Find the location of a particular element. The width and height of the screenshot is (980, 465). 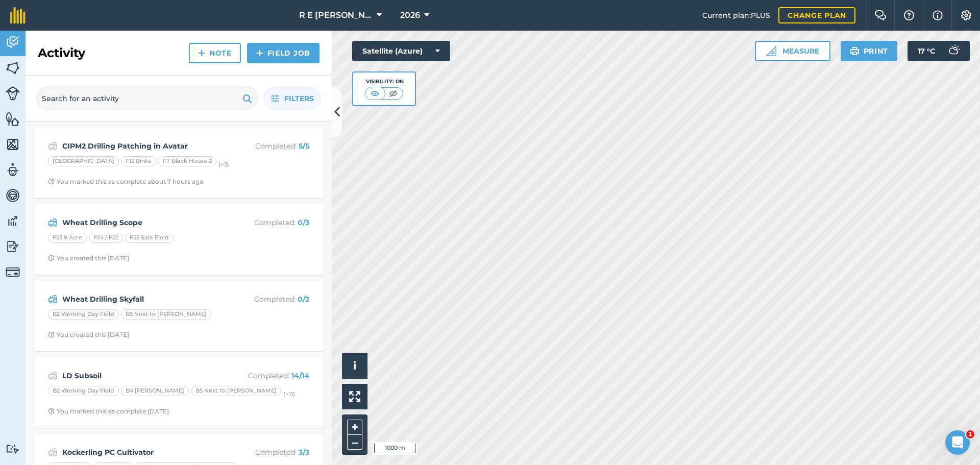

h2: Activity is located at coordinates (61, 53).